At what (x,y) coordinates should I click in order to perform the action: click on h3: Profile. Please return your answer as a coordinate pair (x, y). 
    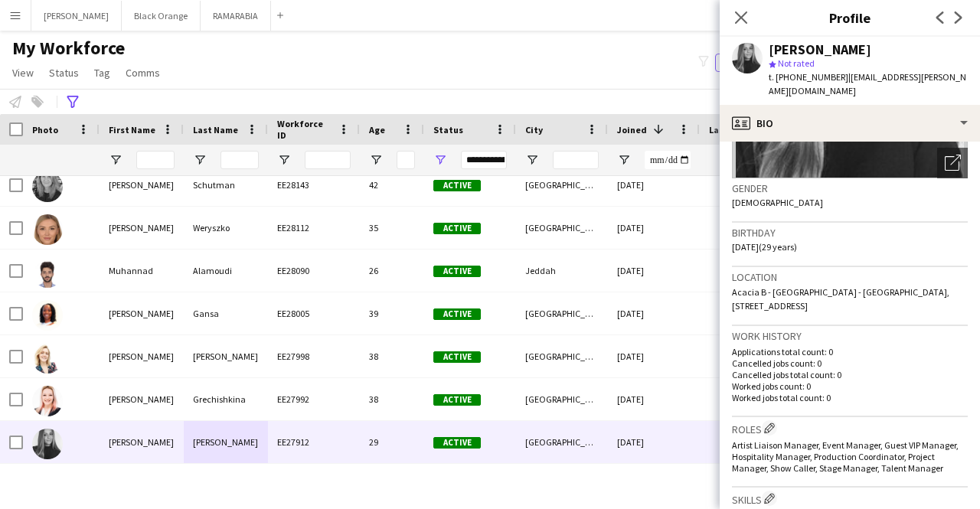
    Looking at the image, I should click on (849, 18).